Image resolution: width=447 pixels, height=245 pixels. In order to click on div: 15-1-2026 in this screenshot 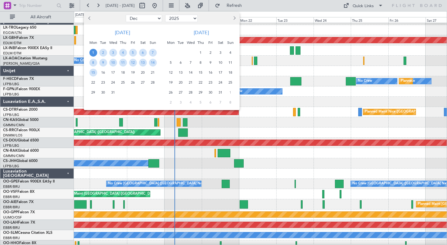, I will do `click(201, 72)`.